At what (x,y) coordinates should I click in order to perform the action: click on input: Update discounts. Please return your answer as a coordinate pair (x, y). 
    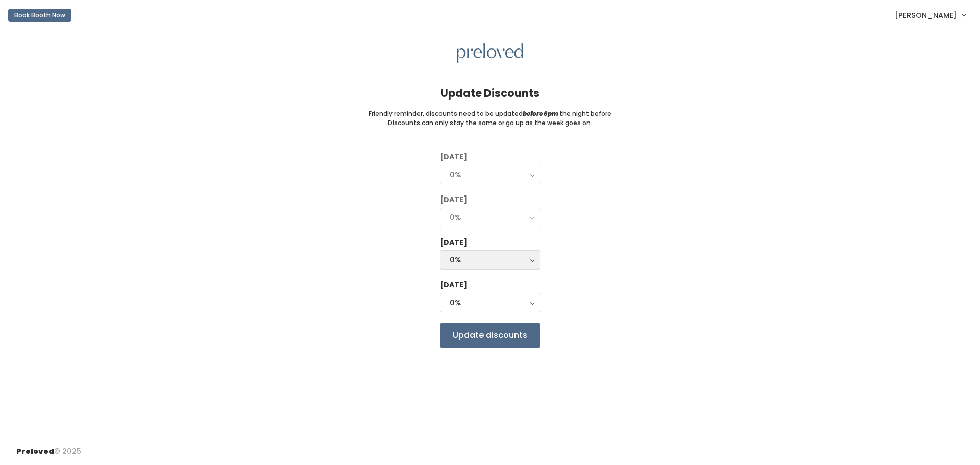
    Looking at the image, I should click on (490, 335).